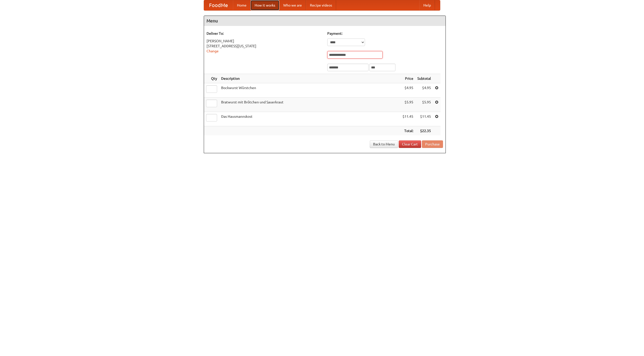 The image size is (644, 356). Describe the element at coordinates (309, 90) in the screenshot. I see `td: Bockwurst Würstchen` at that location.